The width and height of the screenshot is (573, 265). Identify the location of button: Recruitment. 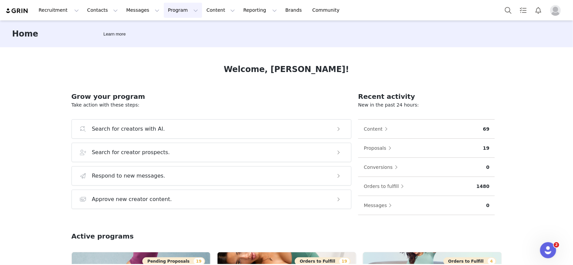
(59, 10).